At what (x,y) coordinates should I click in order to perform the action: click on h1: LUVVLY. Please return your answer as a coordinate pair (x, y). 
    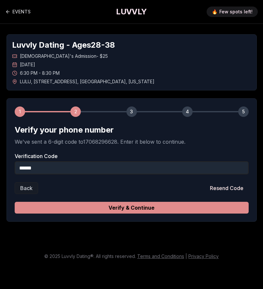
    Looking at the image, I should click on (131, 12).